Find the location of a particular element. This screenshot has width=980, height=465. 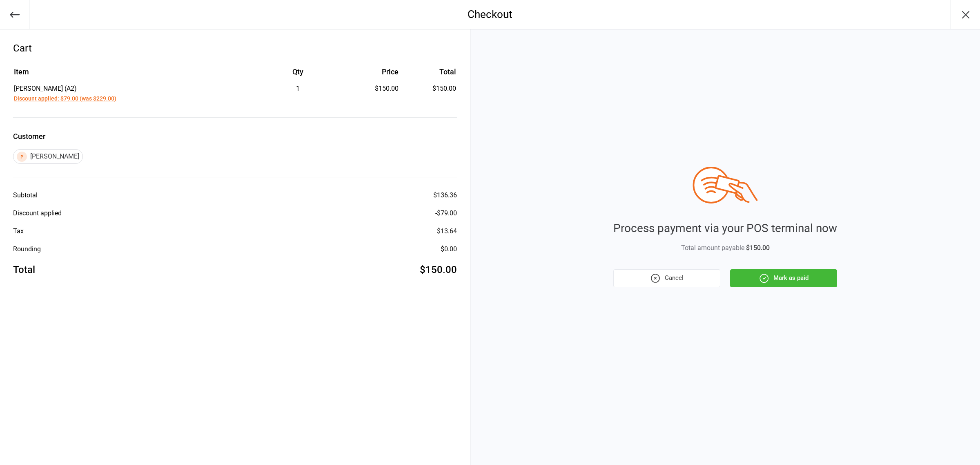

div: Cart is located at coordinates (235, 48).